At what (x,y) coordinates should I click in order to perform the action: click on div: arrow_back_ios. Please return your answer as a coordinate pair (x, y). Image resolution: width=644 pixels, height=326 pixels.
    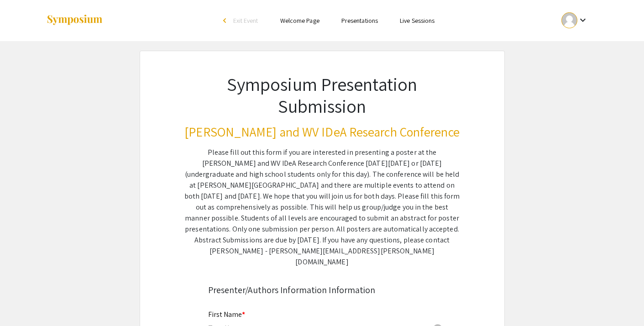
    Looking at the image, I should click on (226, 20).